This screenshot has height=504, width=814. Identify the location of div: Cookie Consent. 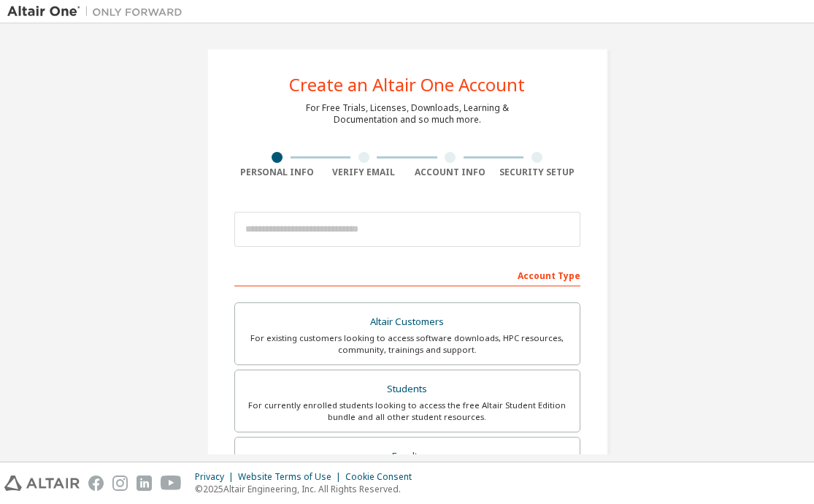
(382, 477).